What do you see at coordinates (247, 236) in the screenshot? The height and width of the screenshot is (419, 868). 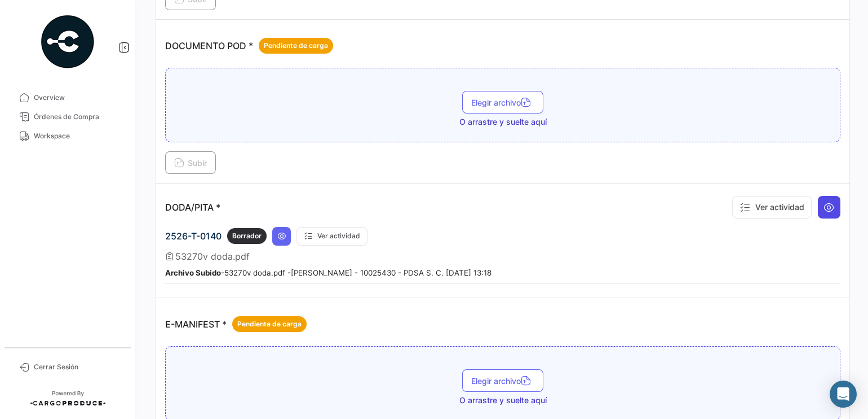 I see `span: Borrador` at bounding box center [247, 236].